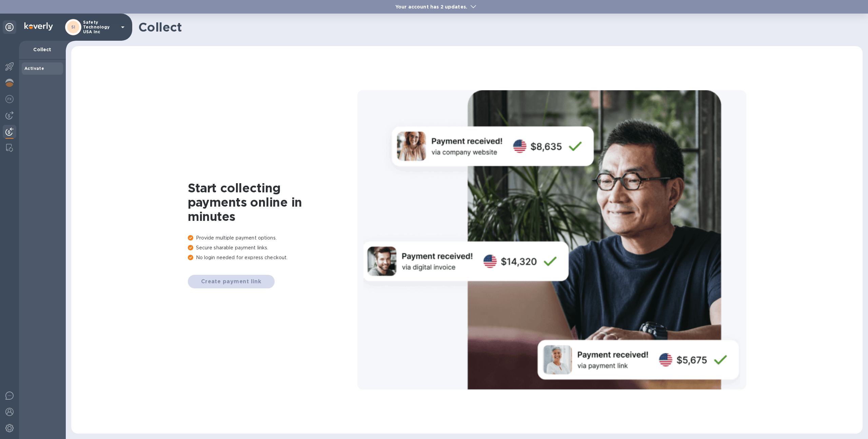 The width and height of the screenshot is (868, 439). What do you see at coordinates (273, 203) in the screenshot?
I see `h1: Start collecting payments online in minutes` at bounding box center [273, 203].